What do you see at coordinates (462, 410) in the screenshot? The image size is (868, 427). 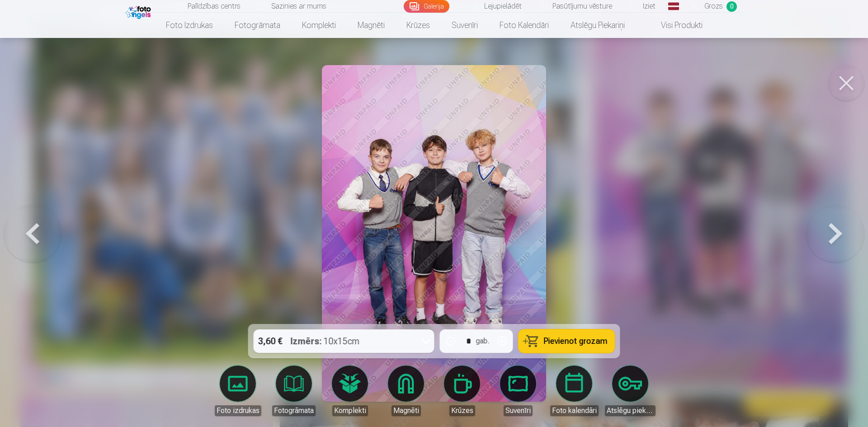 I see `div: Krūzes` at bounding box center [462, 410].